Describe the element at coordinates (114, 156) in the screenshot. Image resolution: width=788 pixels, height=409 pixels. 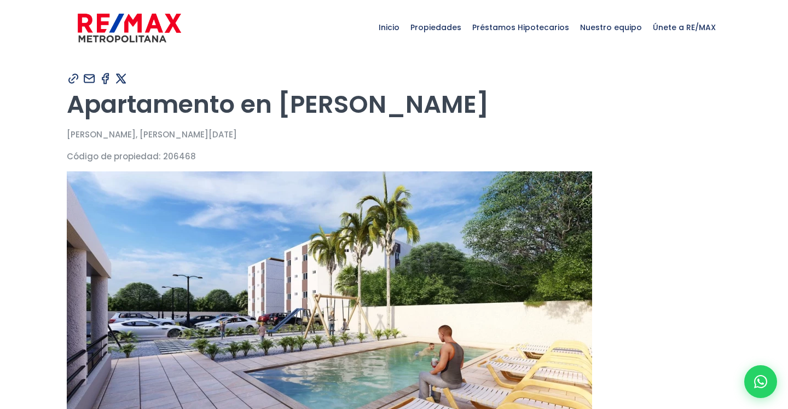
I see `span: Código de propiedad:` at that location.